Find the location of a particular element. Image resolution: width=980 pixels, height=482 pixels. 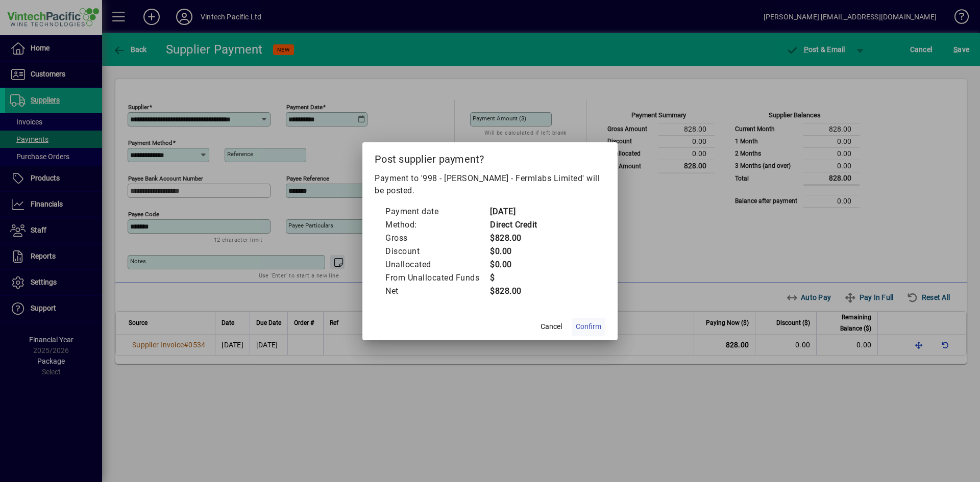

button: Cancel is located at coordinates (551, 327).